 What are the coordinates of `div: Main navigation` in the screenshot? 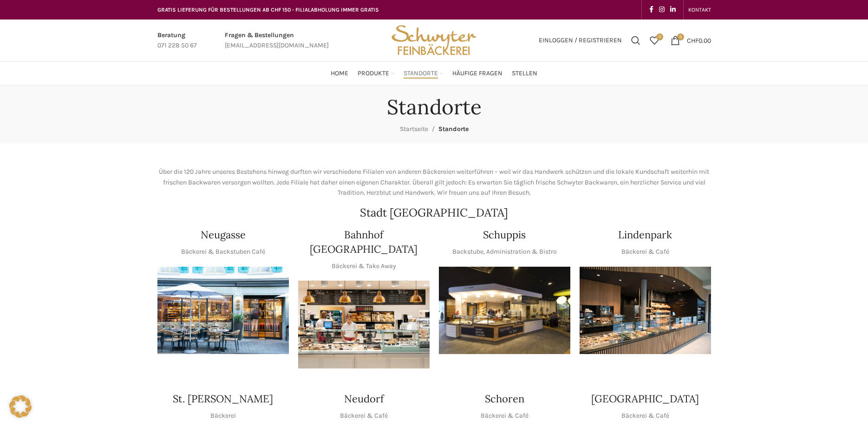 It's located at (435, 74).